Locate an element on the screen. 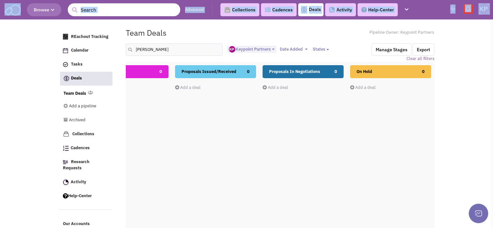  span: Proposals In Negotiations is located at coordinates (294, 71).